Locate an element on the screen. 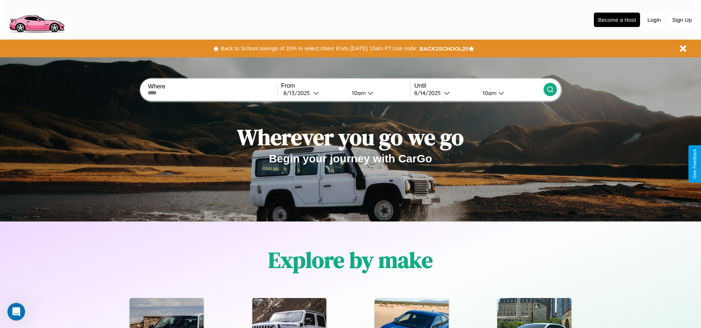  b: BACK2SCHOOL20 is located at coordinates (443, 48).